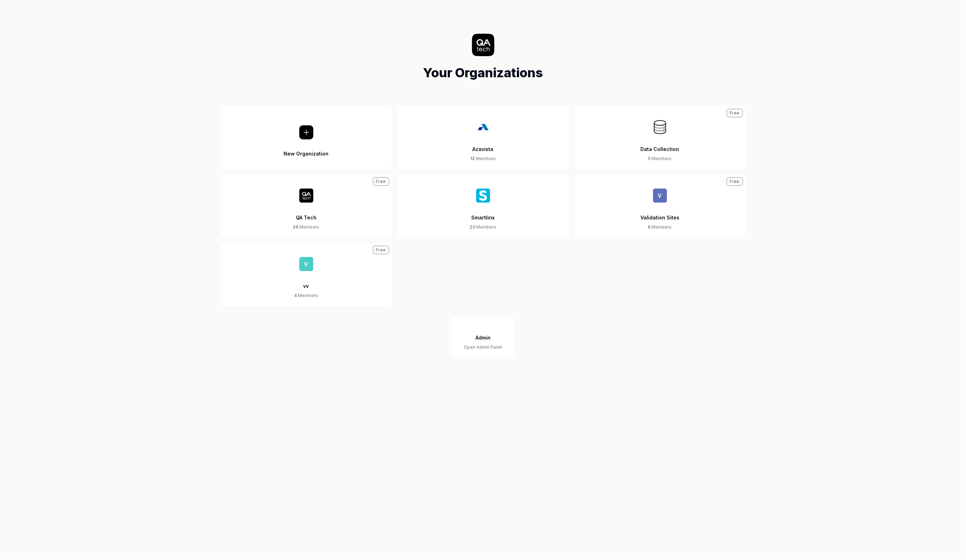 Image resolution: width=966 pixels, height=560 pixels. Describe the element at coordinates (306, 205) in the screenshot. I see `button: QA Tech26 MembersFree` at that location.